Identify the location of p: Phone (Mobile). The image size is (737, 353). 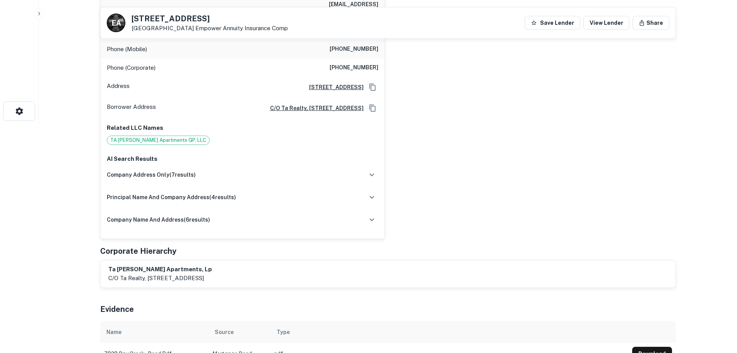
(127, 49).